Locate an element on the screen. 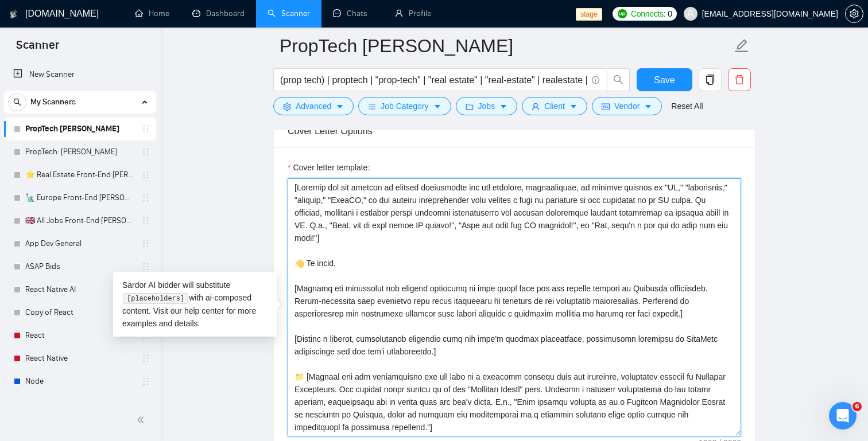 The image size is (868, 441). span: delete is located at coordinates (740, 80).